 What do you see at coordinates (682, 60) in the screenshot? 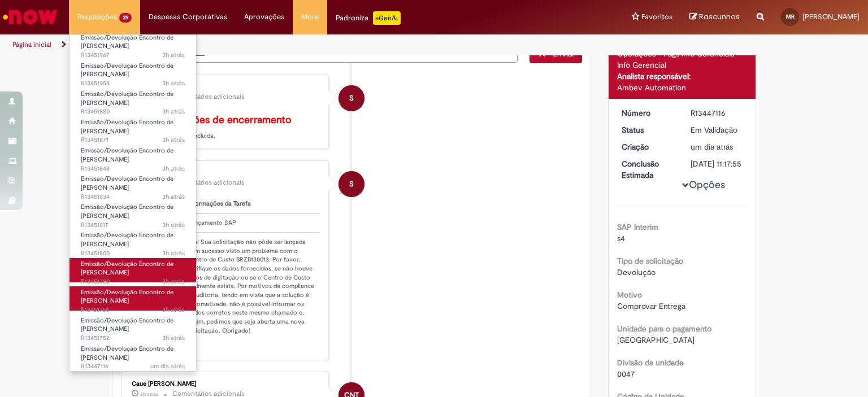
I see `div: Operações - Pag./Info Gerenciais - Info Gerencial` at bounding box center [682, 60].